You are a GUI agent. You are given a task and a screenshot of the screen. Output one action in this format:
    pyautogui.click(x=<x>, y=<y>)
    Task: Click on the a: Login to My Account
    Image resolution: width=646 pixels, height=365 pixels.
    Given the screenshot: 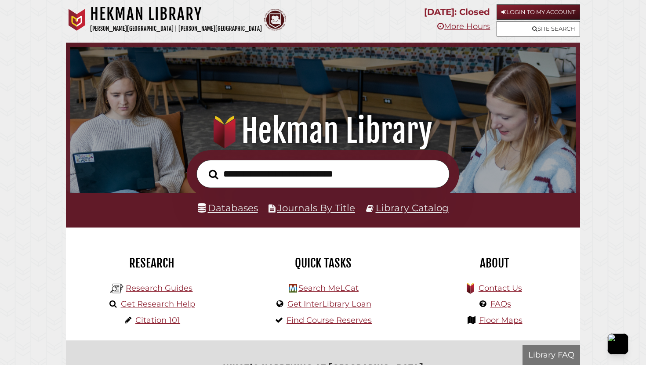 What is the action you would take?
    pyautogui.click(x=538, y=12)
    